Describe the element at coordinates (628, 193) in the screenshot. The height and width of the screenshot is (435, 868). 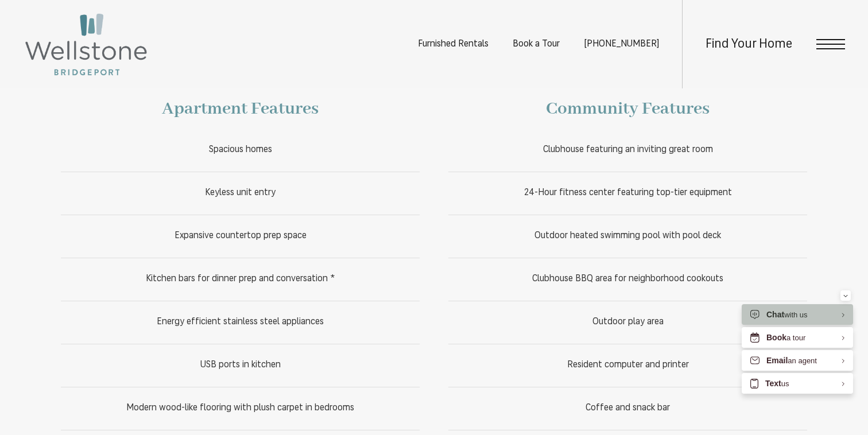
I see `span: 24-Hour fitness center featuring top-tier equipment` at that location.